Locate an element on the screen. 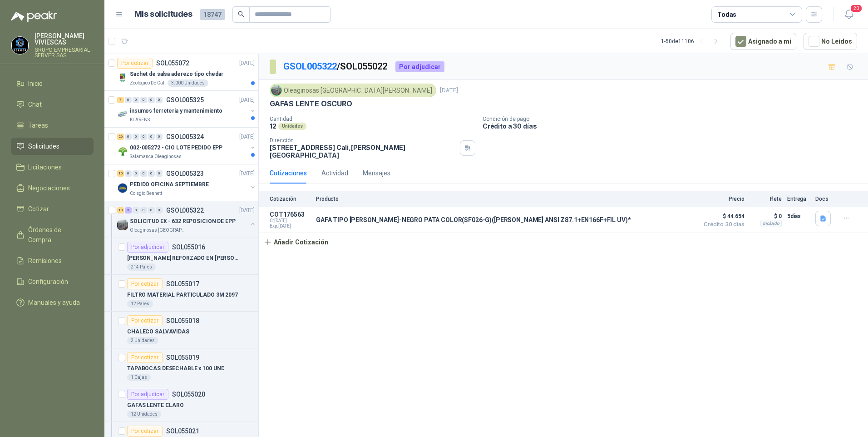  span: Manuales y ayuda is located at coordinates (54, 302).